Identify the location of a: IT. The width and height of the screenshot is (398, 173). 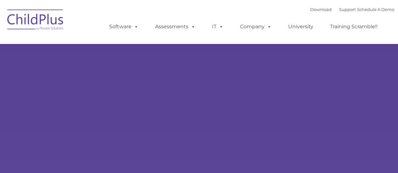
(218, 27).